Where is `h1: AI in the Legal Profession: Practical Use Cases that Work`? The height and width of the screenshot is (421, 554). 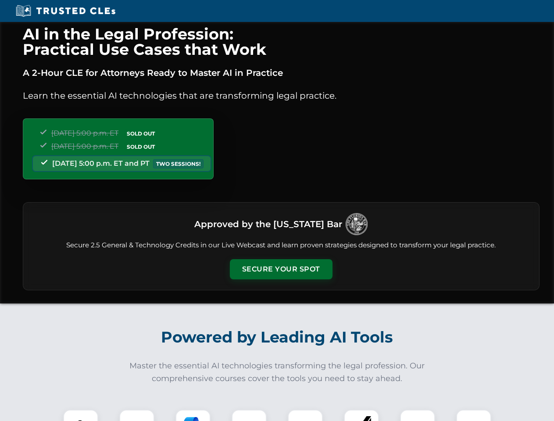 h1: AI in the Legal Profession: Practical Use Cases that Work is located at coordinates (281, 42).